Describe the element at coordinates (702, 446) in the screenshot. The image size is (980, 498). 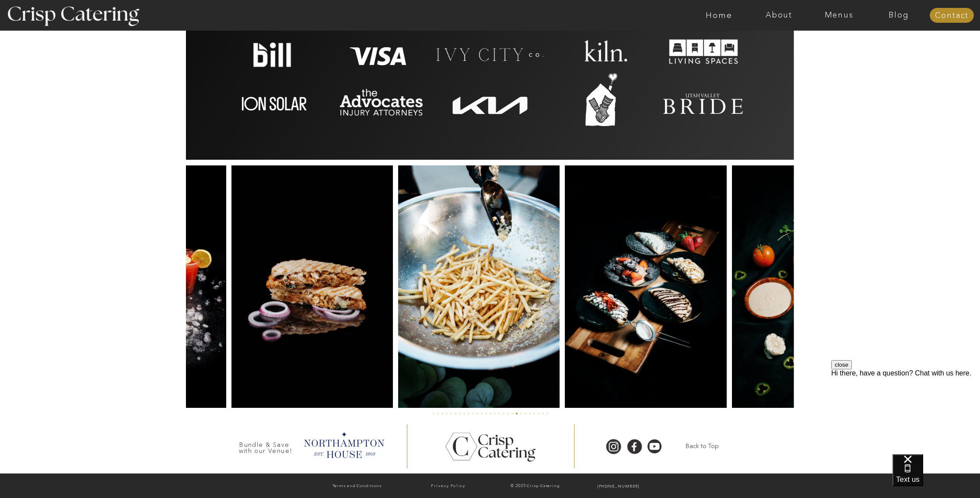
I see `a: Back to Top` at that location.